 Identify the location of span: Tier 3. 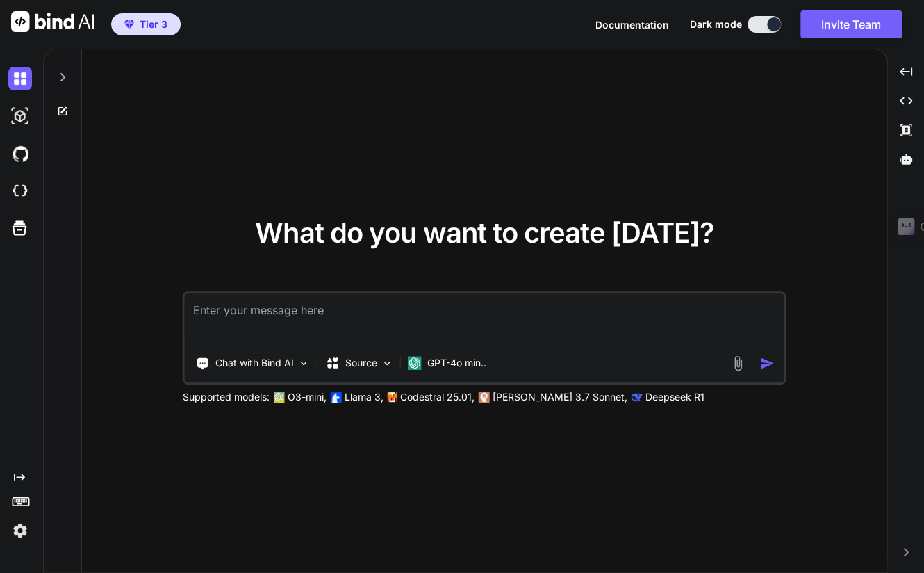
(153, 24).